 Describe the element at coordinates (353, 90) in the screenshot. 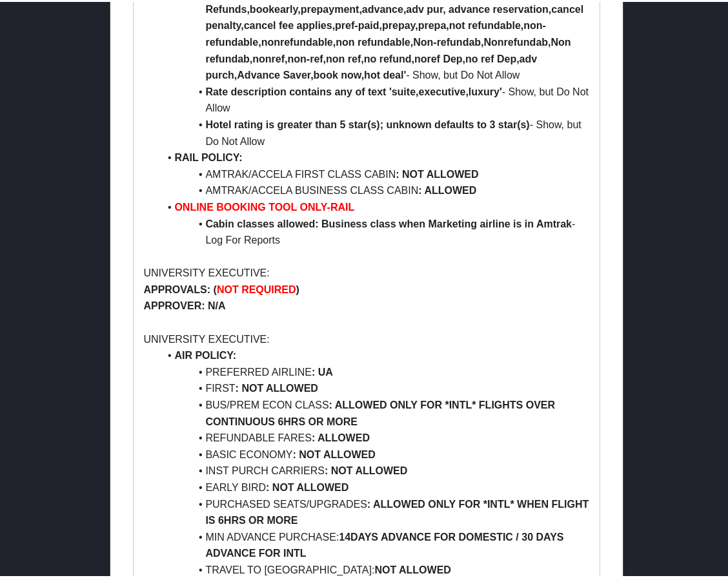

I see `strong: Rate description contains any of text 'suite,executive,luxury'` at that location.